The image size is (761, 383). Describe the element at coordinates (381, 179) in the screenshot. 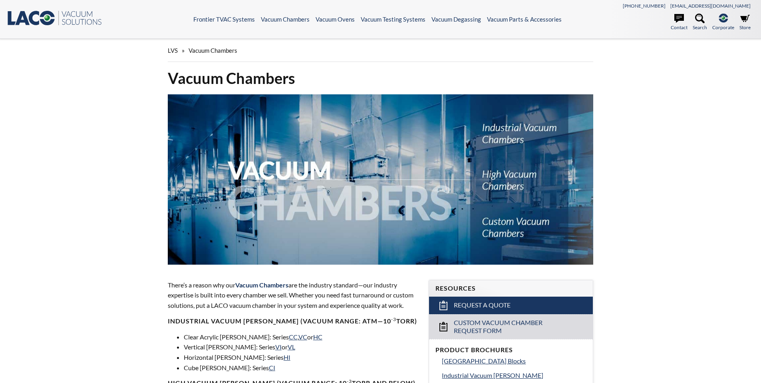

I see `img: Vacuum Chambers` at that location.